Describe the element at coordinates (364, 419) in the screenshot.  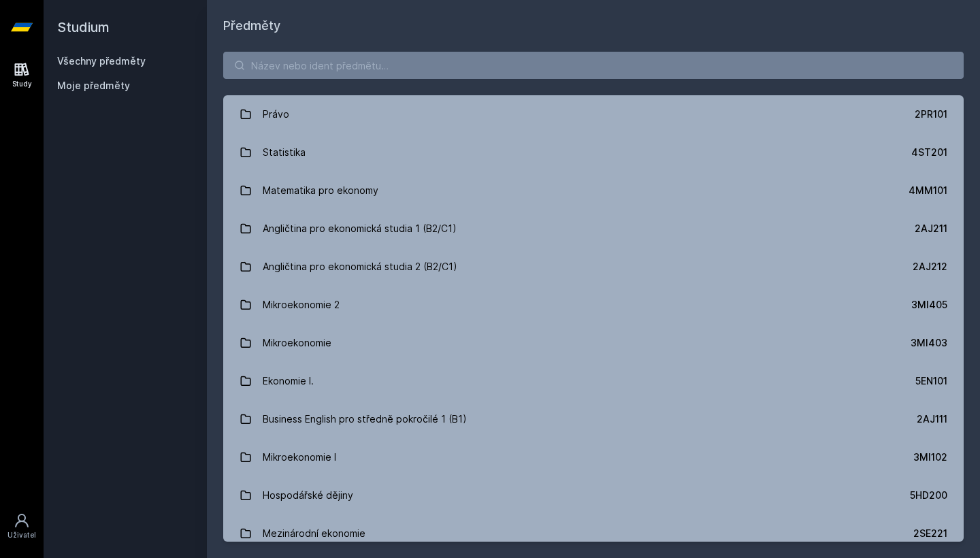
I see `div: Business English pro středně pokročilé 1 (B1)` at that location.